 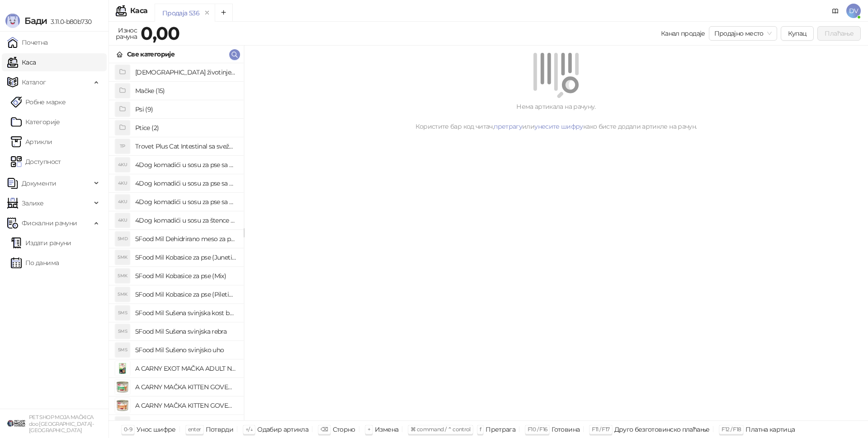 What do you see at coordinates (186, 165) in the screenshot?
I see `h4: 4Dog komadići u sosu za pse sa govedinom (100g)` at bounding box center [186, 165].